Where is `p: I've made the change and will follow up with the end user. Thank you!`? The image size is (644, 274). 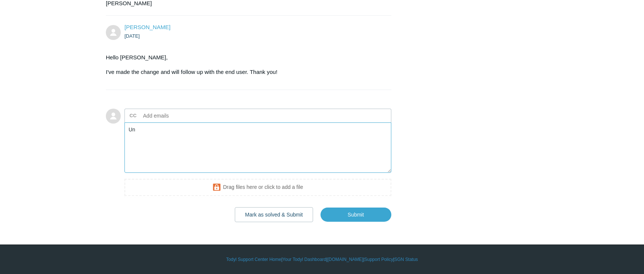
p: I've made the change and will follow up with the end user. Thank you! is located at coordinates (245, 72).